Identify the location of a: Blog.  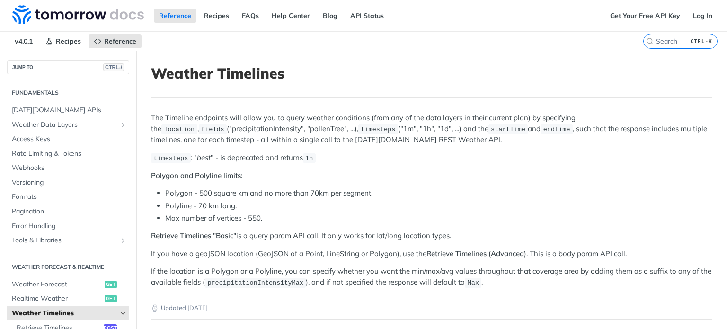
(330, 16).